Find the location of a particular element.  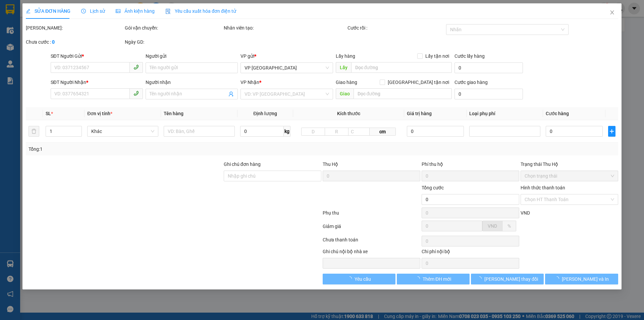

span: close is located at coordinates (612, 13).